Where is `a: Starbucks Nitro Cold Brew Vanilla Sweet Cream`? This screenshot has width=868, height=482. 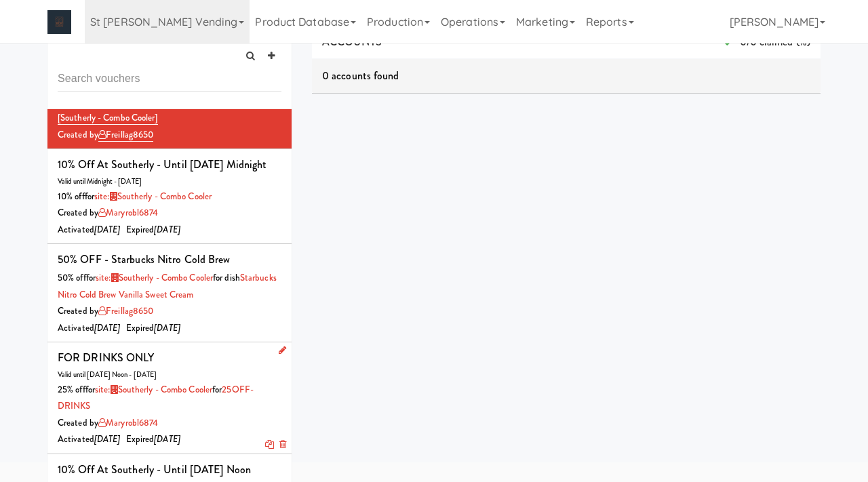 a: Starbucks Nitro Cold Brew Vanilla Sweet Cream is located at coordinates (167, 286).